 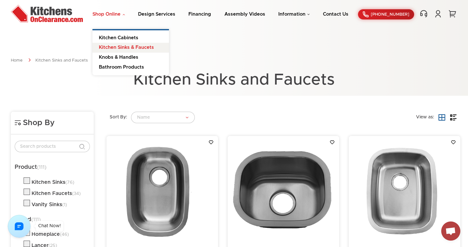 What do you see at coordinates (131, 69) in the screenshot?
I see `a: Bathroom Products` at bounding box center [131, 69].